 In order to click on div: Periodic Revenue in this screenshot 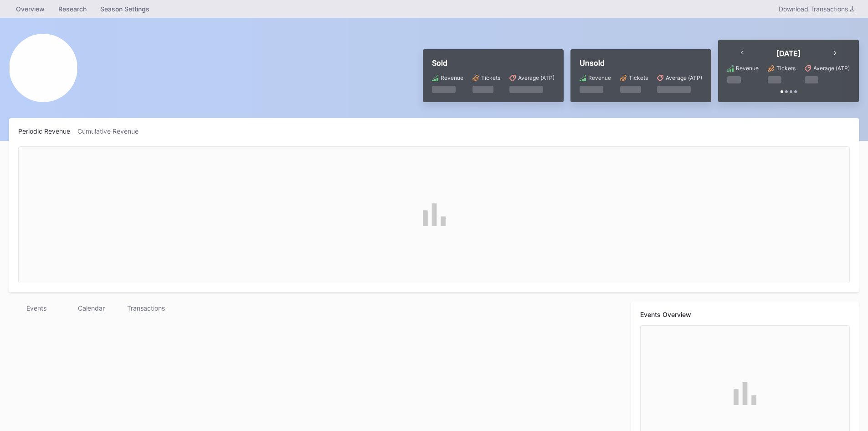, I will do `click(48, 131)`.